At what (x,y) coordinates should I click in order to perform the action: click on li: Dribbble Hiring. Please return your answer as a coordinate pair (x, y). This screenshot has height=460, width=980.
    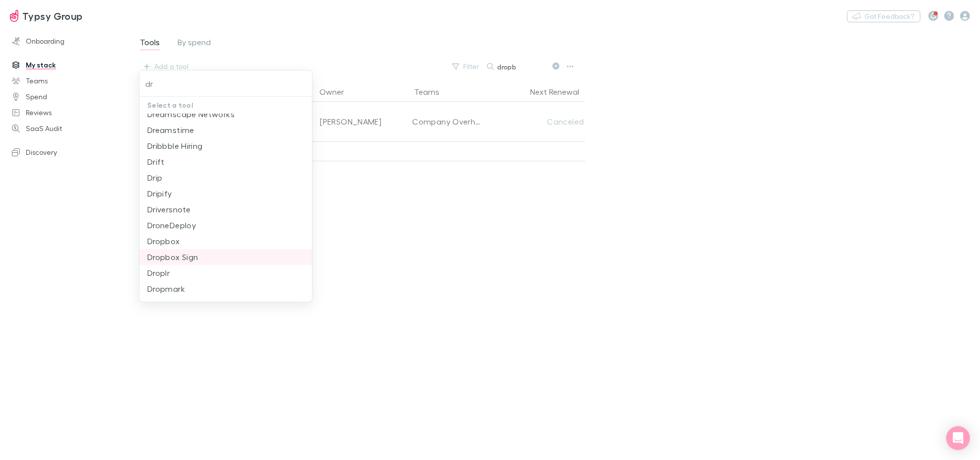
    Looking at the image, I should click on (225, 145).